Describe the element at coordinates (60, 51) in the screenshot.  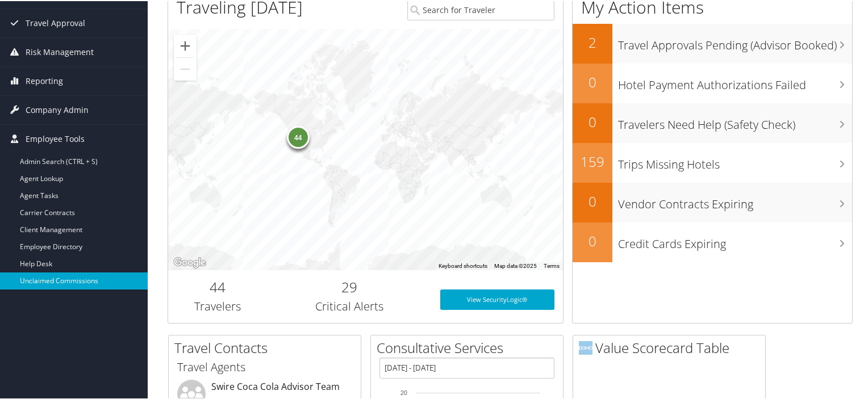
I see `span: Risk Management` at that location.